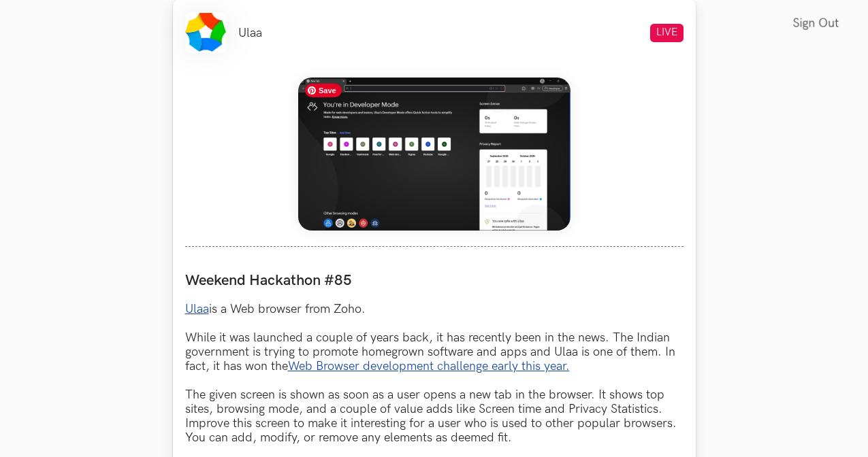 Image resolution: width=868 pixels, height=457 pixels. I want to click on label: Weekend Hackathon #85, so click(434, 280).